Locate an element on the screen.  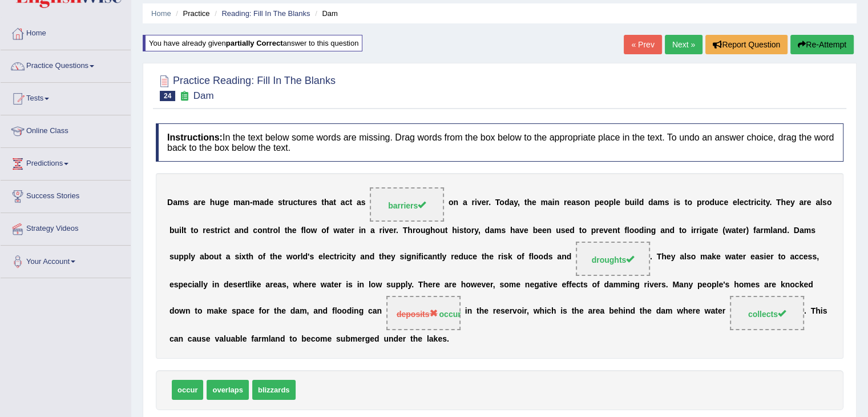
a: Predictions is located at coordinates (66, 163).